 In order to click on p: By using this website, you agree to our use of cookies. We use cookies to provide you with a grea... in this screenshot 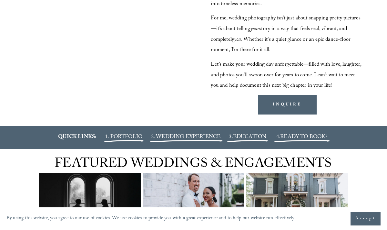, I will do `click(151, 218)`.